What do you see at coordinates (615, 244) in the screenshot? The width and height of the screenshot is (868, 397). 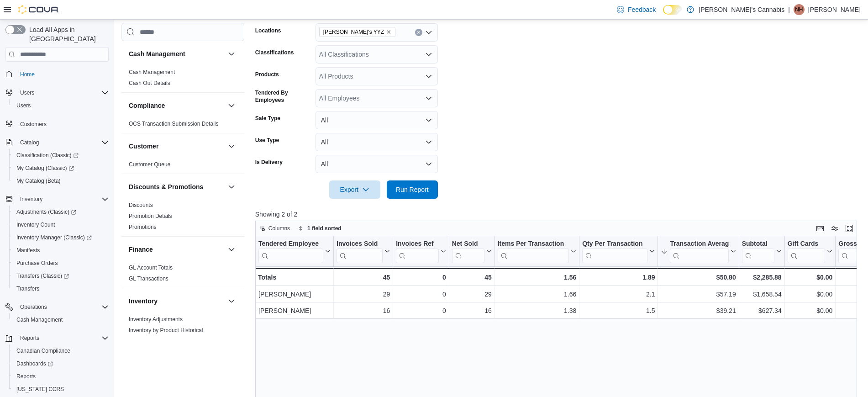 I see `div: Qty Per Transaction` at bounding box center [615, 244].